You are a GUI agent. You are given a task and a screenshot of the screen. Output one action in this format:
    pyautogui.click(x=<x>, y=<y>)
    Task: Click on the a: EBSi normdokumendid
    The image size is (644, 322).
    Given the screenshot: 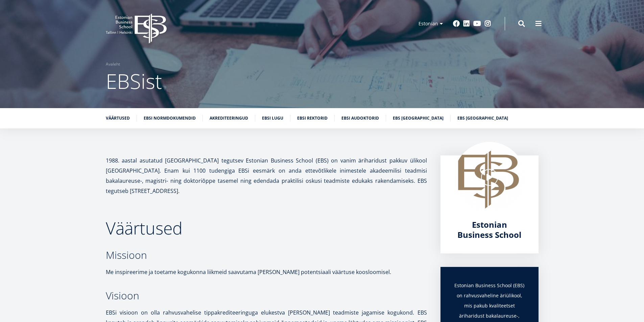 What is the action you would take?
    pyautogui.click(x=169, y=118)
    